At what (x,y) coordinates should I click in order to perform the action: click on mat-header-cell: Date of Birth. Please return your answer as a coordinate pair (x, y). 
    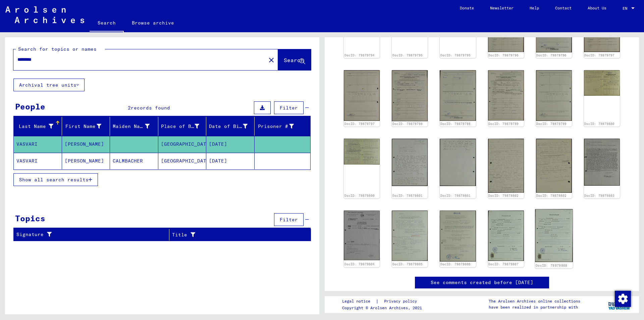
    Looking at the image, I should click on (230, 127).